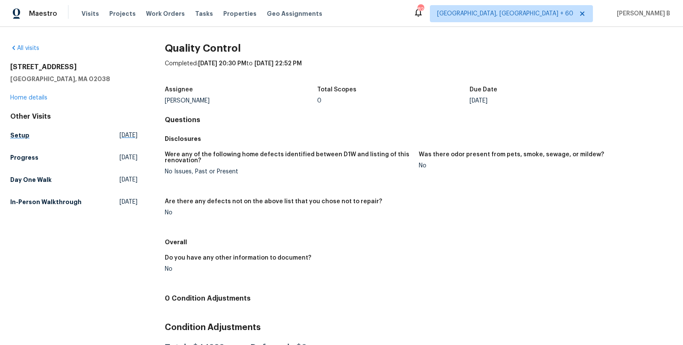 This screenshot has height=345, width=683. I want to click on h4: 0 Condition Adjustments, so click(418, 298).